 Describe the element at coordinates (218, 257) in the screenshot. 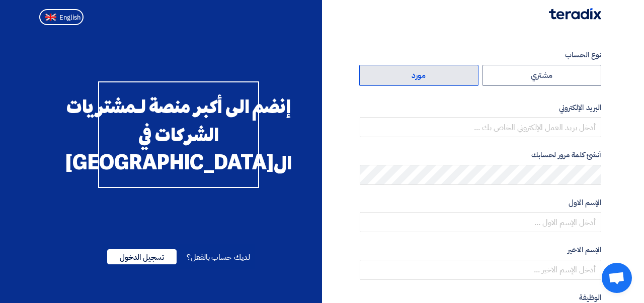

I see `span: لديك حساب بالفعل؟` at that location.